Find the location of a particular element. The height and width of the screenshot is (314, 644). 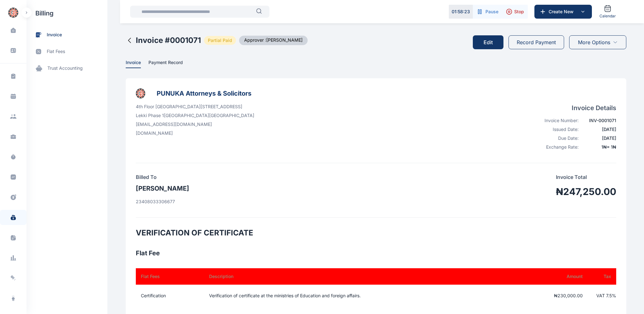

a: Record Payment is located at coordinates (537, 43).